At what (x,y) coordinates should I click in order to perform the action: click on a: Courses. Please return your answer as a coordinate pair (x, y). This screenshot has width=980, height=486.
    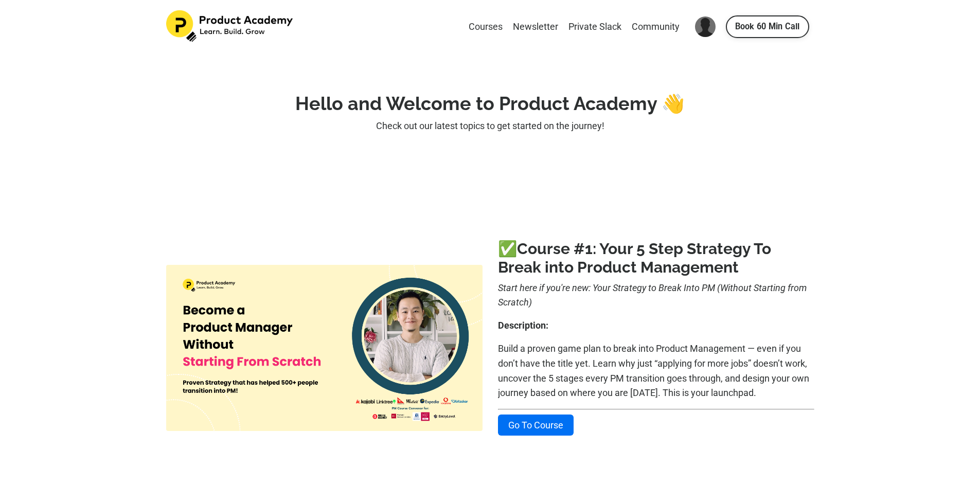
    Looking at the image, I should click on (485, 27).